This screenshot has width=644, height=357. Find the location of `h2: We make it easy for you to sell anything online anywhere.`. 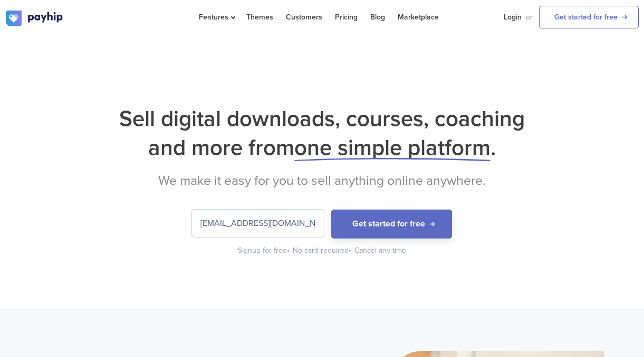

h2: We make it easy for you to sell anything online anywhere. is located at coordinates (322, 181).